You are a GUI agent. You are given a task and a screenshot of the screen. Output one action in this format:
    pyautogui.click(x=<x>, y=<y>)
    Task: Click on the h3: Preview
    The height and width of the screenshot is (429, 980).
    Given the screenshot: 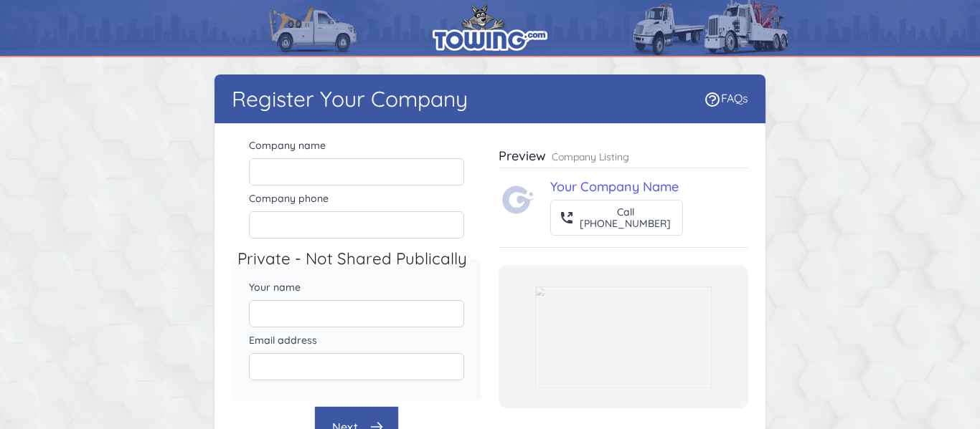 What is the action you would take?
    pyautogui.click(x=522, y=157)
    